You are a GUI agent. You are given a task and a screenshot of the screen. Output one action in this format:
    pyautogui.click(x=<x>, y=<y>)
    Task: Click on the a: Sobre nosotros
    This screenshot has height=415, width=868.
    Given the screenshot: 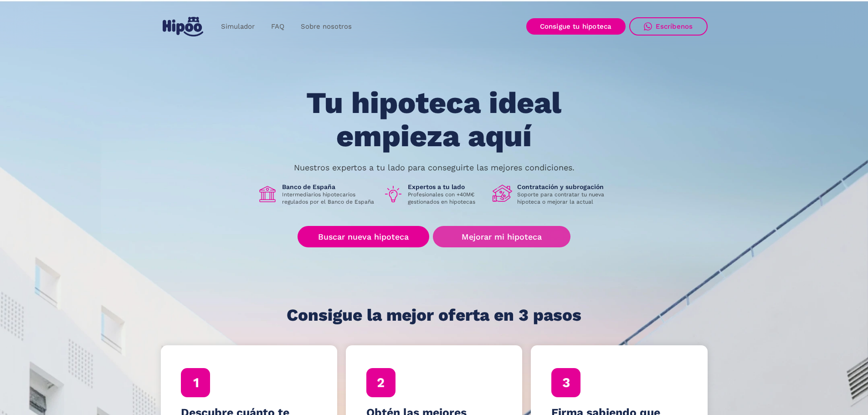 What is the action you would take?
    pyautogui.click(x=326, y=26)
    